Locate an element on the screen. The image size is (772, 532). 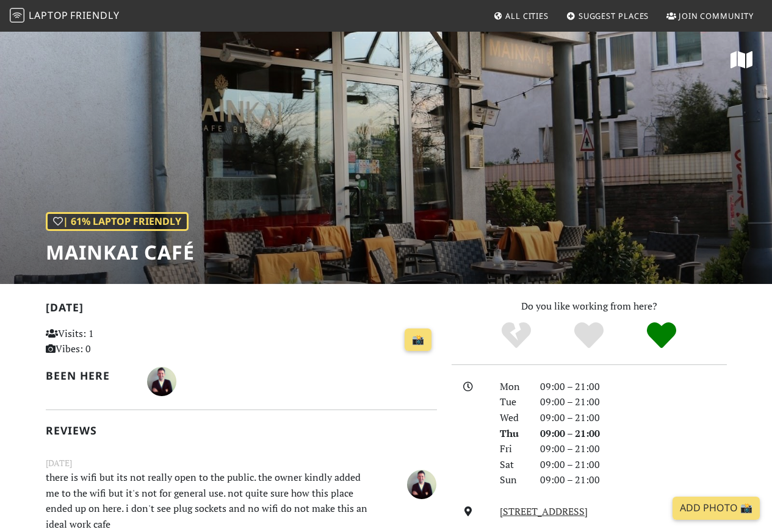
div: | 61% Laptop Friendly is located at coordinates (117, 222).